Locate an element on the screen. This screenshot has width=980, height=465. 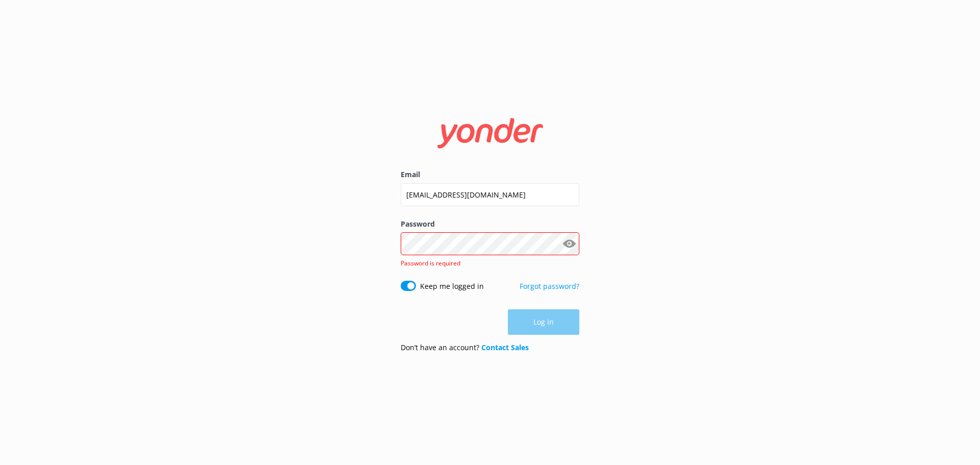
label: Keep me logged in is located at coordinates (452, 286).